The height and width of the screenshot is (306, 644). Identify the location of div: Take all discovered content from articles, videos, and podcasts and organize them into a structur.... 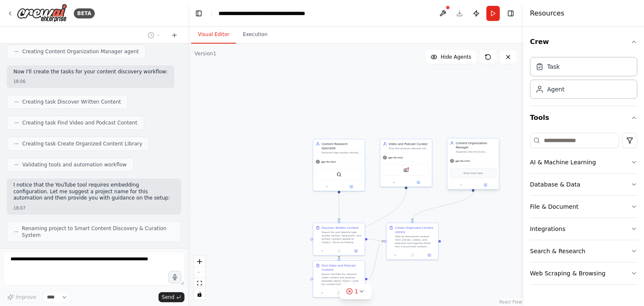
(415, 241).